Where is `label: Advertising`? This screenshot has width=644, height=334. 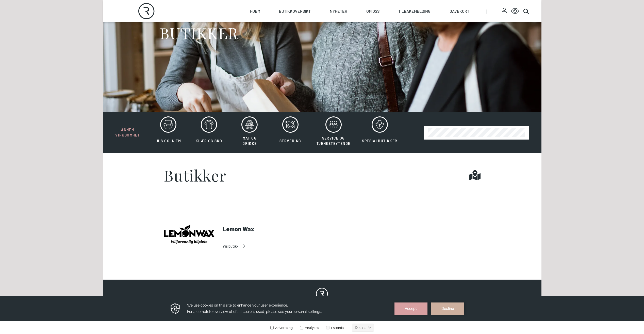
label: Advertising is located at coordinates (281, 31).